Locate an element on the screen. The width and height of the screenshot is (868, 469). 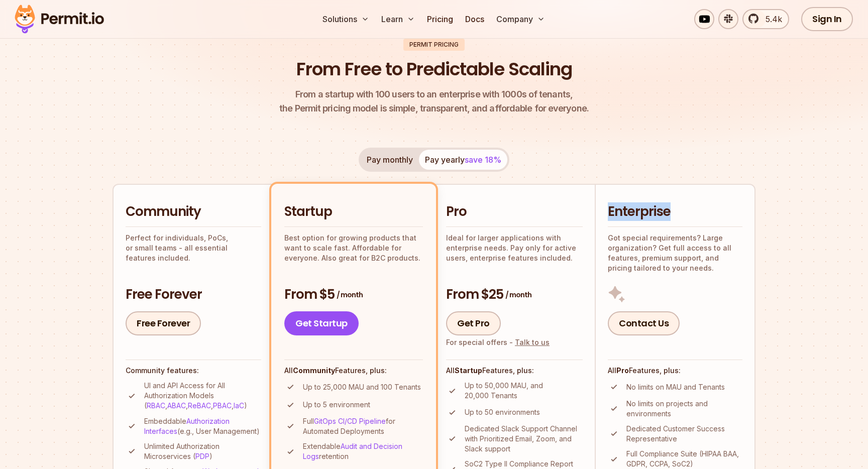
a: ReBAC is located at coordinates (200, 405).